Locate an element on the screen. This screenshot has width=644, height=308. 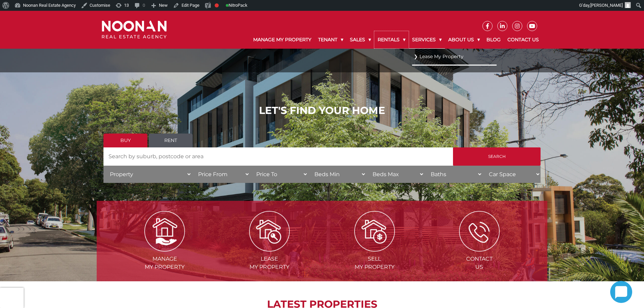
h1: LET'S FIND YOUR HOME is located at coordinates (322, 110).